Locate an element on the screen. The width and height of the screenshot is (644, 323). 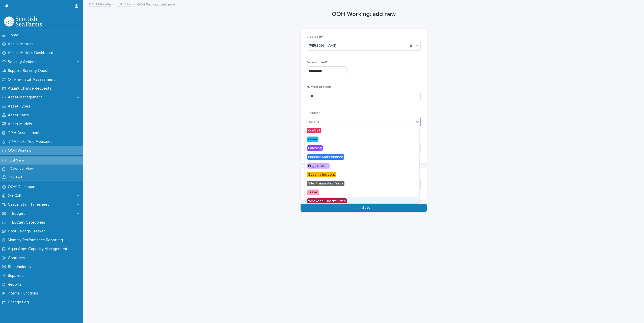
span: Weekend Checks/Fixes is located at coordinates (327, 201).